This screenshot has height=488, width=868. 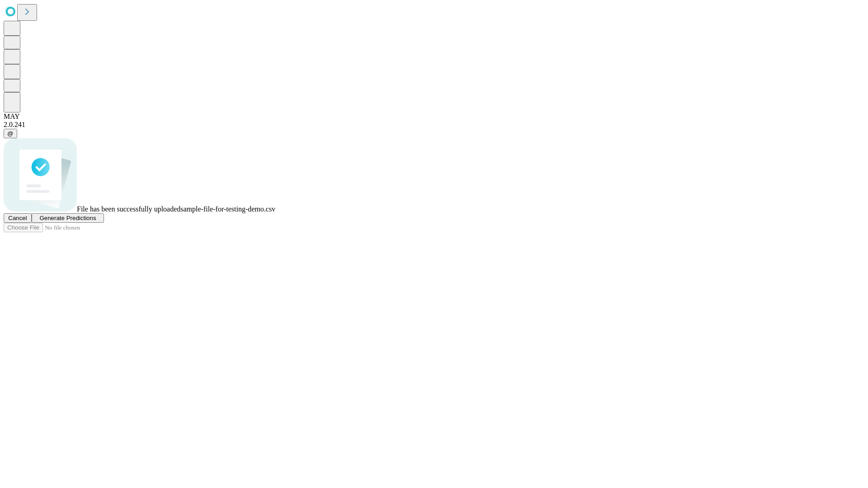 What do you see at coordinates (18, 218) in the screenshot?
I see `button: Cancel` at bounding box center [18, 218].